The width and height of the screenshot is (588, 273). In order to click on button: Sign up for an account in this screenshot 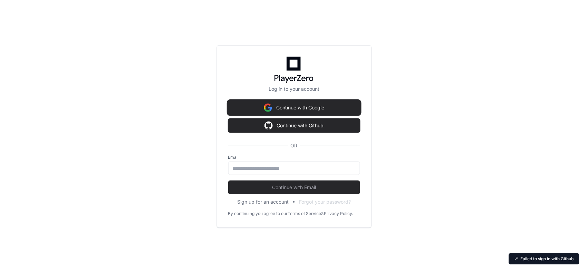, I will do `click(263, 202)`.